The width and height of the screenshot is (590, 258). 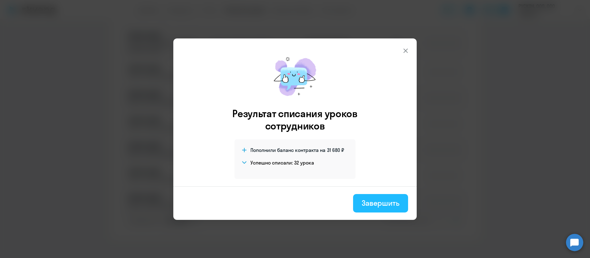 I want to click on h3: Результат списания уроков сотрудников, so click(x=295, y=119).